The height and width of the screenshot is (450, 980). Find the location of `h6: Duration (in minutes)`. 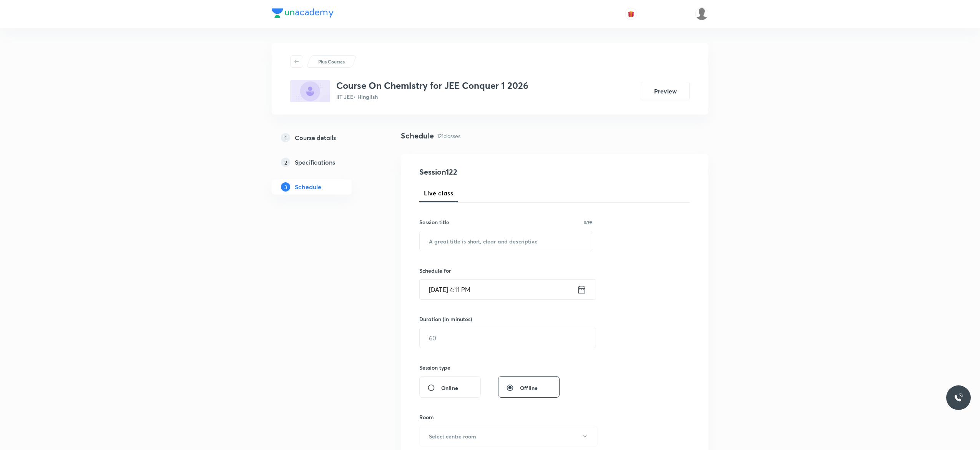

h6: Duration (in minutes) is located at coordinates (446, 319).